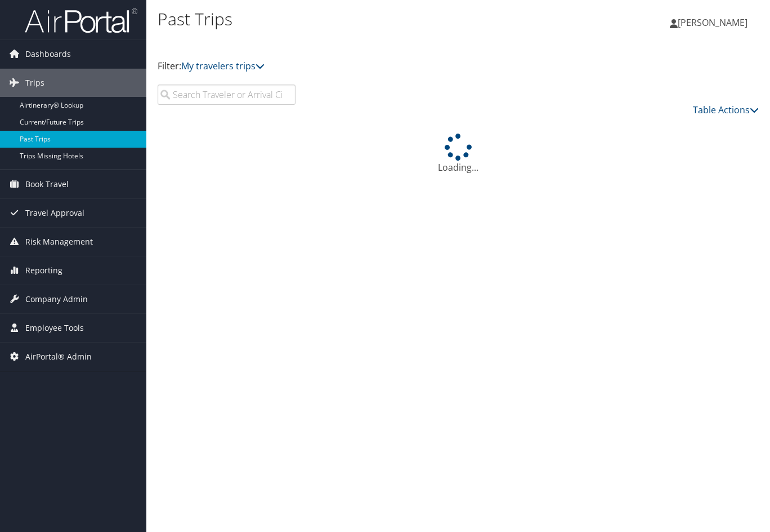 This screenshot has width=770, height=532. Describe the element at coordinates (726, 110) in the screenshot. I see `a: Table Actions` at that location.